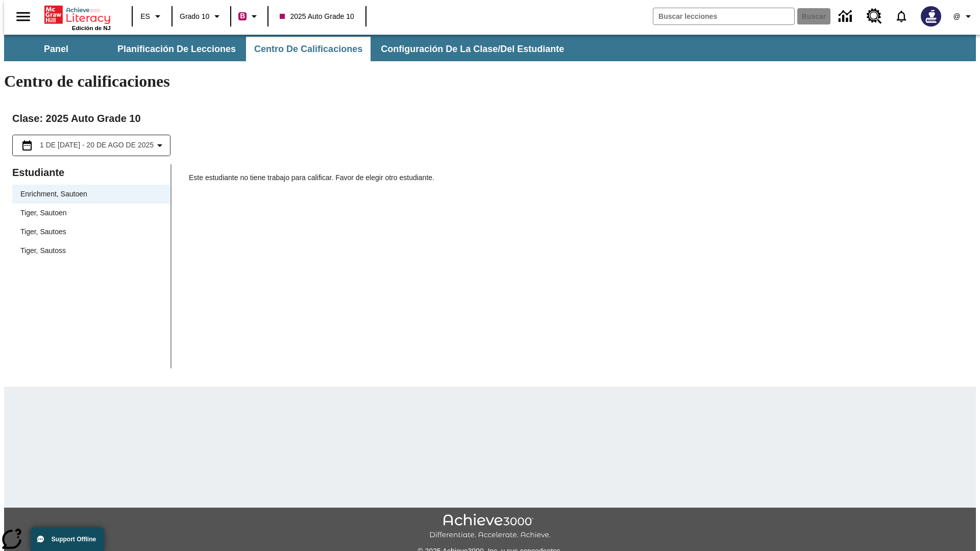 The image size is (980, 551). I want to click on button: Centro de calificaciones, so click(308, 49).